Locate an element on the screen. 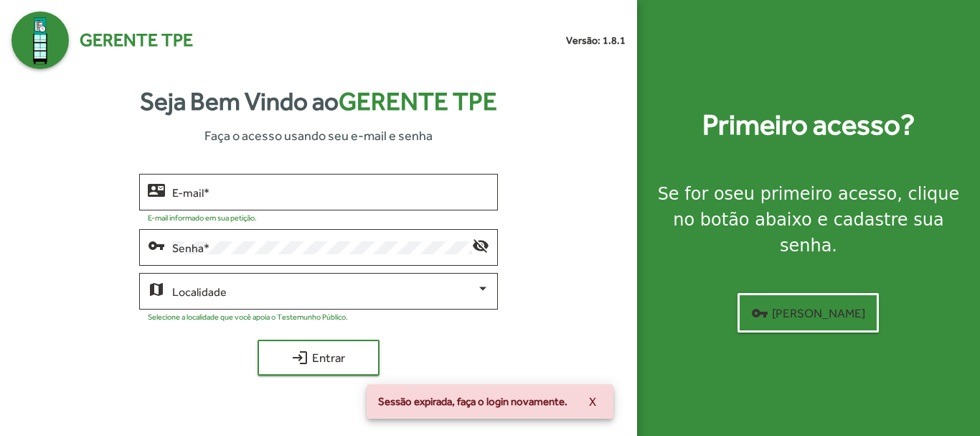 Image resolution: width=980 pixels, height=436 pixels. span: Faça o acesso usando seu e-mail e senha is located at coordinates (318, 135).